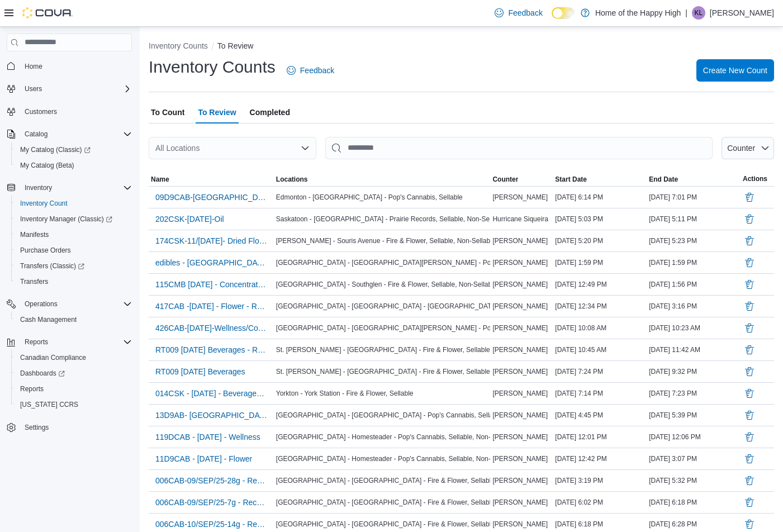  What do you see at coordinates (74, 235) in the screenshot?
I see `span: Manifests` at bounding box center [74, 235].